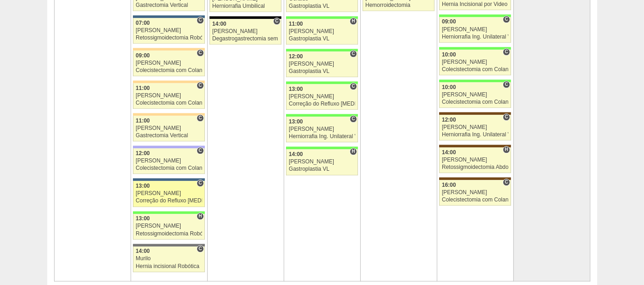  Describe the element at coordinates (475, 167) in the screenshot. I see `div: Retossigmoidectomia Abdominal VL` at that location.